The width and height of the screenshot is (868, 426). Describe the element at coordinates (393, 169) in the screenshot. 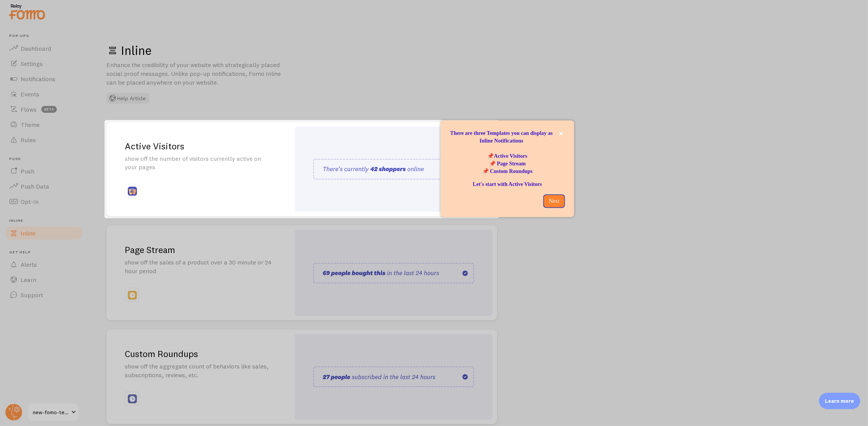

I see `img: pageviews.svg` at that location.